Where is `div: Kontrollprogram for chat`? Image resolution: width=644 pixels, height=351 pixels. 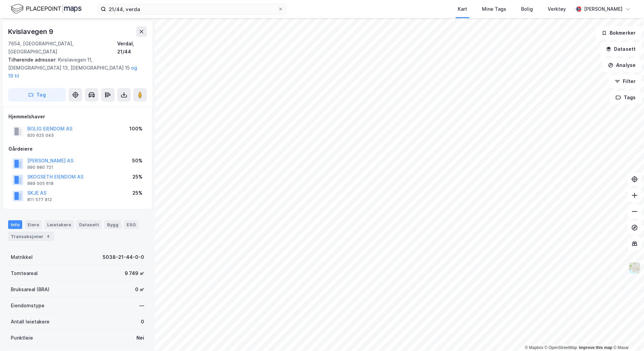 div: Kontrollprogram for chat is located at coordinates (627, 335).